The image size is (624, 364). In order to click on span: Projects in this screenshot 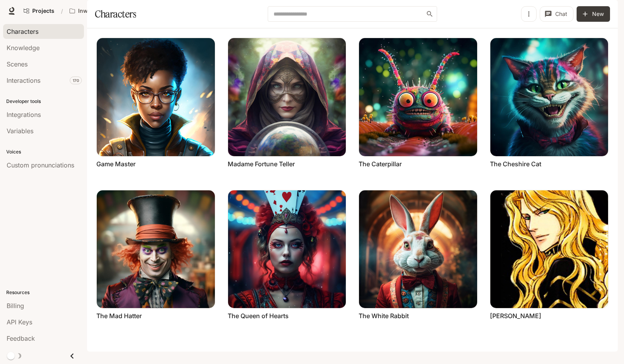, I will do `click(43, 11)`.